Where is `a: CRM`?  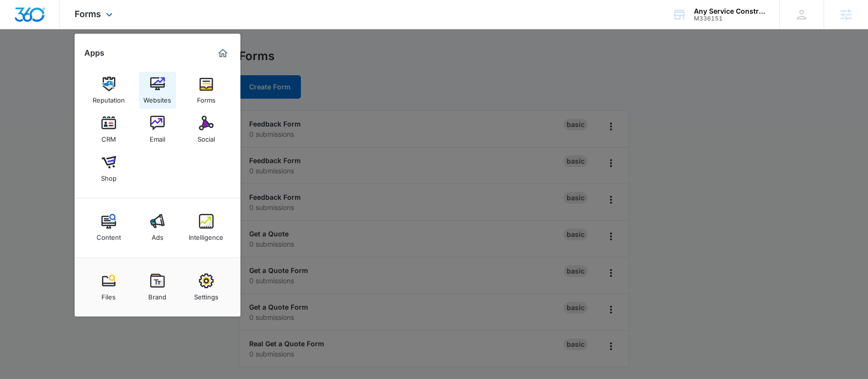 a: CRM is located at coordinates (109, 130).